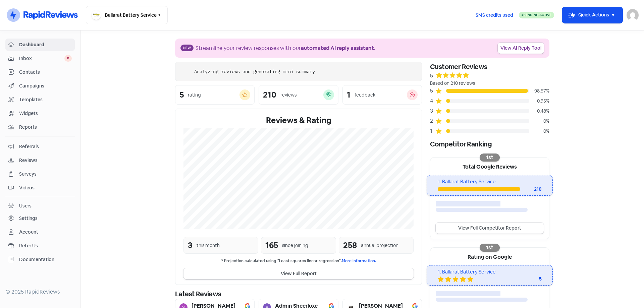 The width and height of the screenshot is (644, 308). I want to click on b: automated AI reply assistant, so click(337, 48).